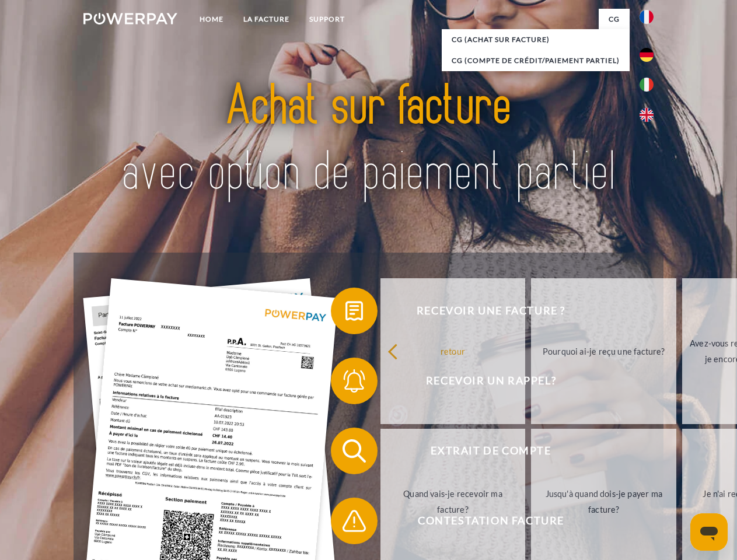 This screenshot has width=737, height=560. Describe the element at coordinates (614, 19) in the screenshot. I see `a: CG` at that location.